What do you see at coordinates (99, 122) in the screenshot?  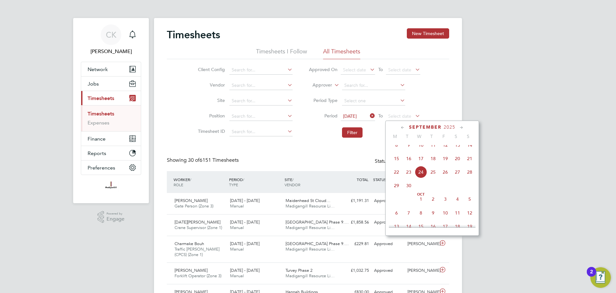 I see `a: Expenses` at bounding box center [99, 122].